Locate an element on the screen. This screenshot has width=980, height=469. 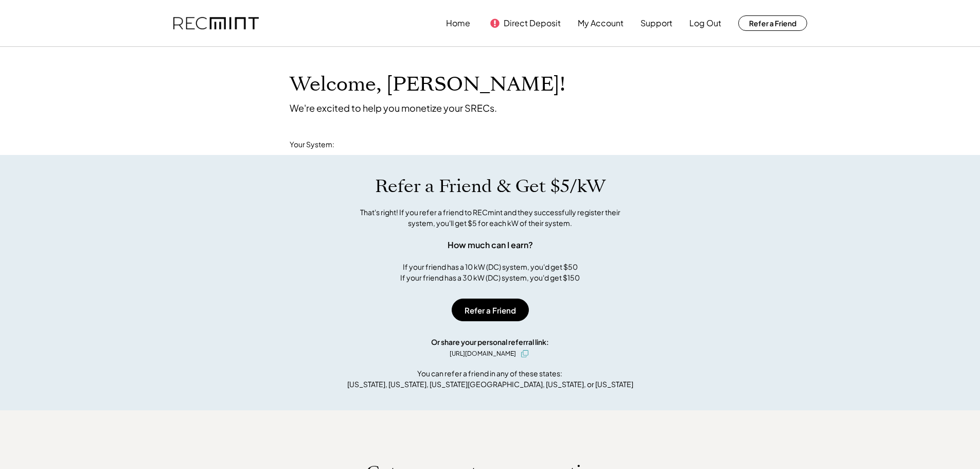
div: Or share your personal referral link: is located at coordinates (490, 342).